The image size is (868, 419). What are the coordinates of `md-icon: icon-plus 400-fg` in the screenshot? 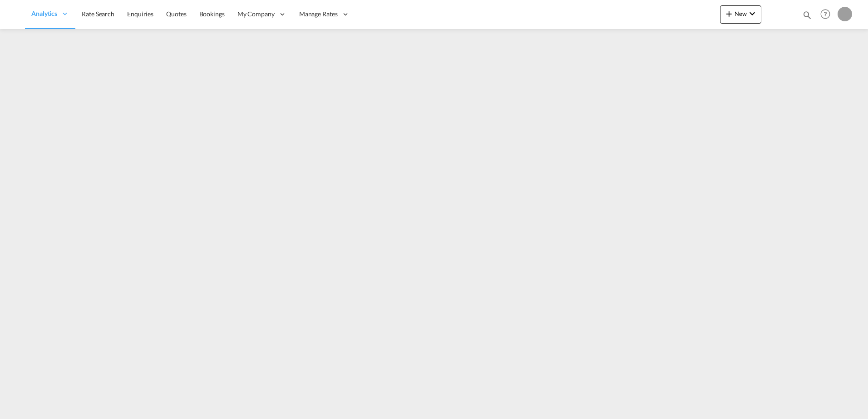 It's located at (729, 14).